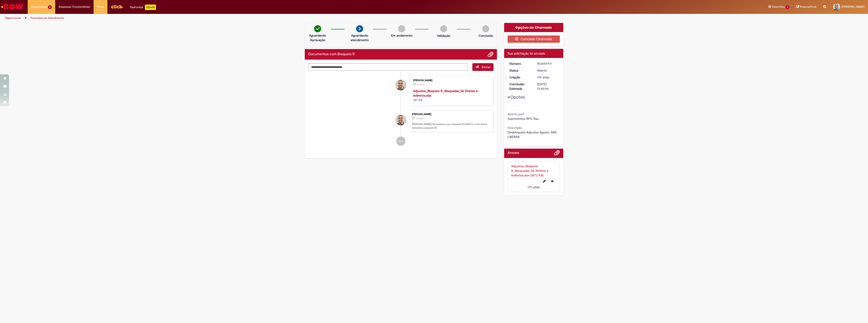 This screenshot has width=868, height=323. Describe the element at coordinates (150, 7) in the screenshot. I see `p: +GenAi` at that location.